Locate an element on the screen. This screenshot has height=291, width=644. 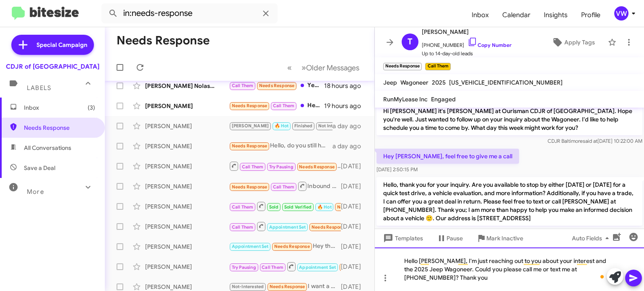
div: Hey there i told you to send the pics and info of the new scackpack sunroof you said you have and... is located at coordinates (284, 246).